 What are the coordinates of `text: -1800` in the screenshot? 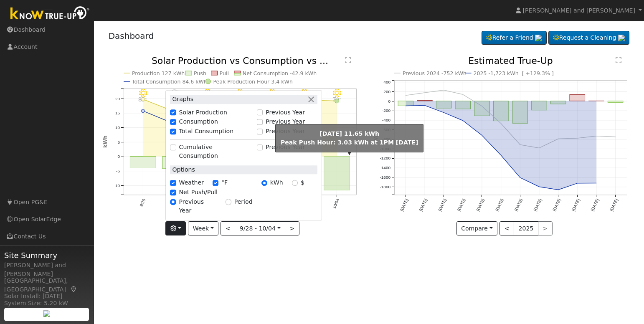 It's located at (385, 186).